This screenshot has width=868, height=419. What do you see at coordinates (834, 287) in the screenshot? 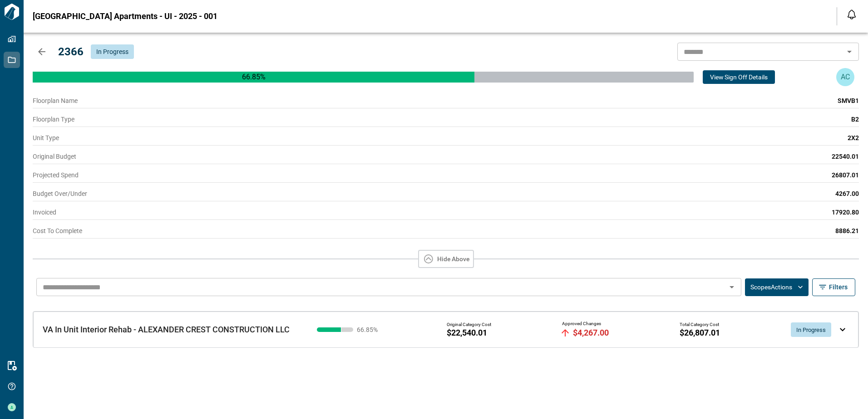
I see `button: Filters` at bounding box center [834, 287].